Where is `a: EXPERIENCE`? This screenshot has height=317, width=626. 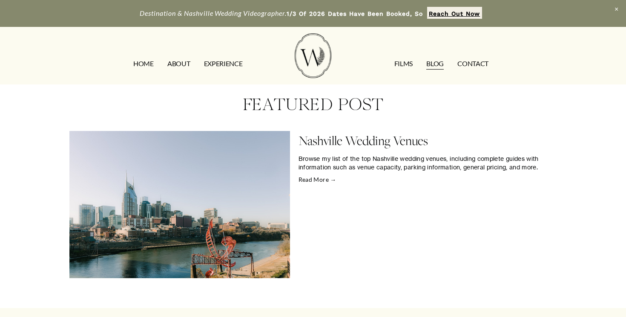
a: EXPERIENCE is located at coordinates (223, 63).